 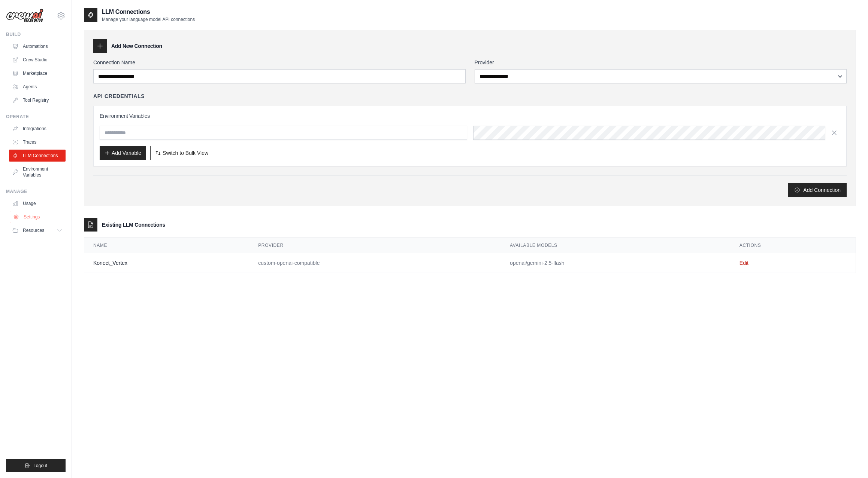 What do you see at coordinates (36, 35) in the screenshot?
I see `div: Build` at bounding box center [36, 35].